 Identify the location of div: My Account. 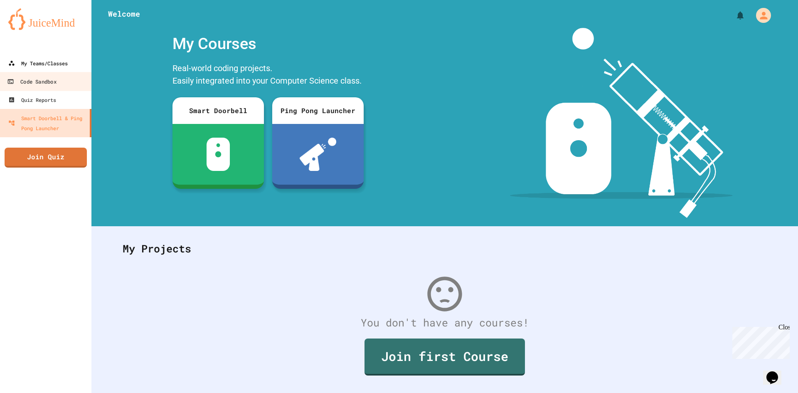
(760, 15).